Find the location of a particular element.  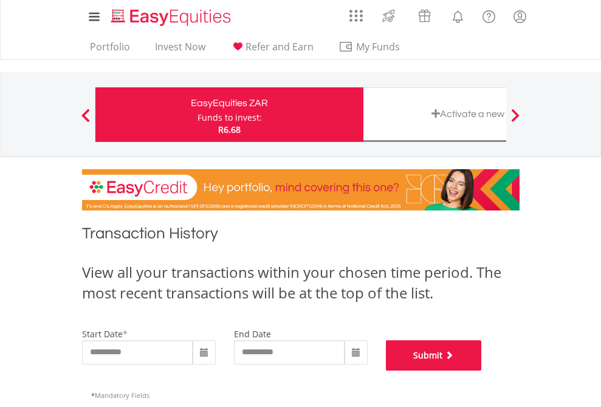

span: My Funds is located at coordinates (378, 47).